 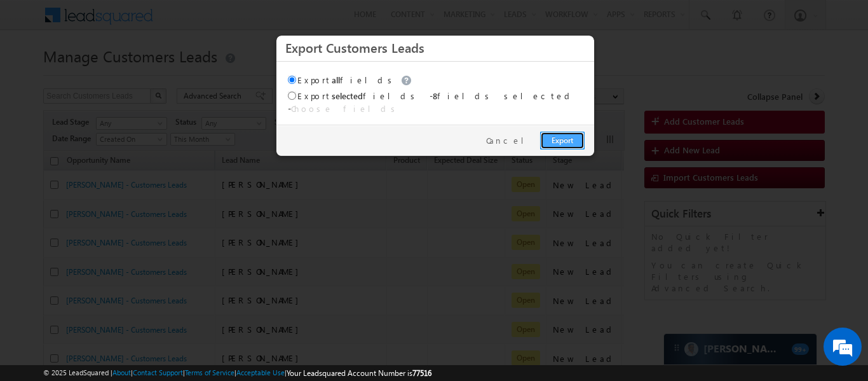 What do you see at coordinates (38, 75) in the screenshot?
I see `img: d_60004797649_company_0_60004797649` at bounding box center [38, 75].